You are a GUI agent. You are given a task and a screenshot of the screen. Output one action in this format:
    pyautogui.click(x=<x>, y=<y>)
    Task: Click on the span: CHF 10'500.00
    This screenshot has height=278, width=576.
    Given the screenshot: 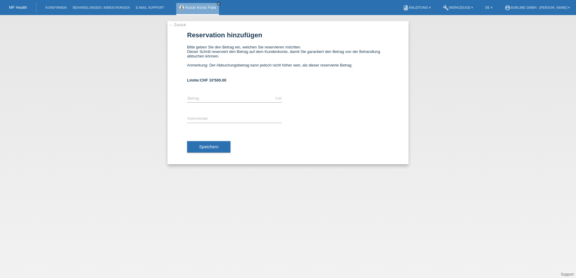 What is the action you would take?
    pyautogui.click(x=213, y=80)
    